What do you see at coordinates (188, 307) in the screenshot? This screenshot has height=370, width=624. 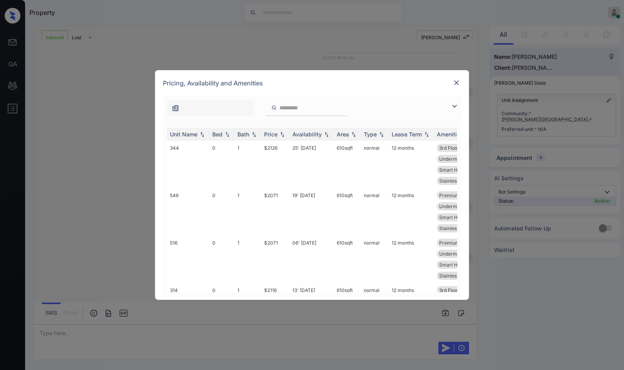 I see `td: 314` at bounding box center [188, 307].